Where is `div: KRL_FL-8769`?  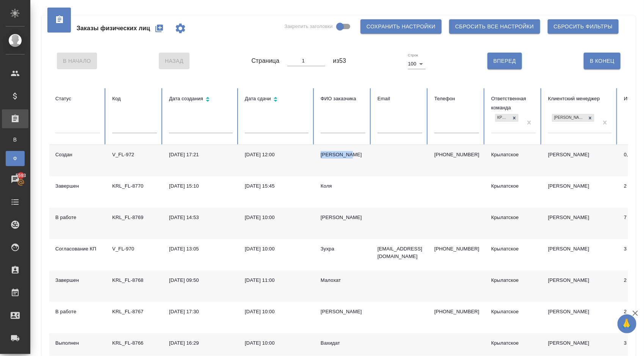
div: KRL_FL-8769 is located at coordinates (134, 218).